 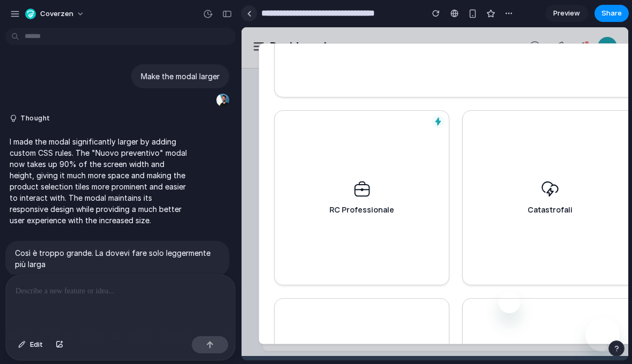 What do you see at coordinates (99, 180) in the screenshot?
I see `p: I made the modal significantly larger by adding custom CSS rules. The "Nuovo preventivo" modal no...` at bounding box center [99, 180].